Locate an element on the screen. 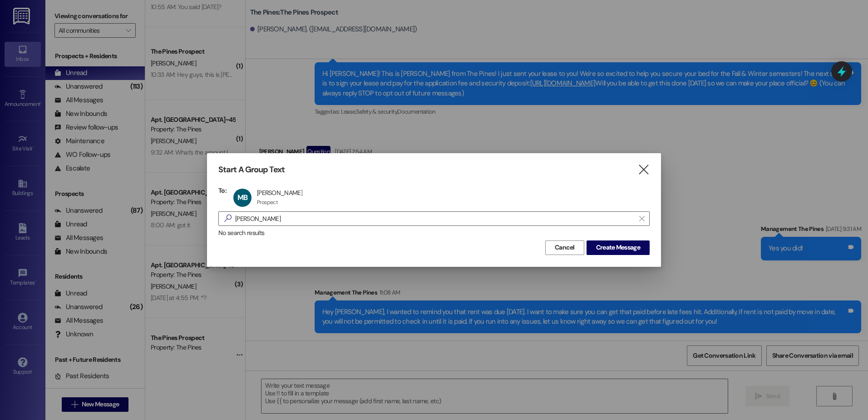 This screenshot has width=868, height=420. div: Prospect is located at coordinates (267, 202).